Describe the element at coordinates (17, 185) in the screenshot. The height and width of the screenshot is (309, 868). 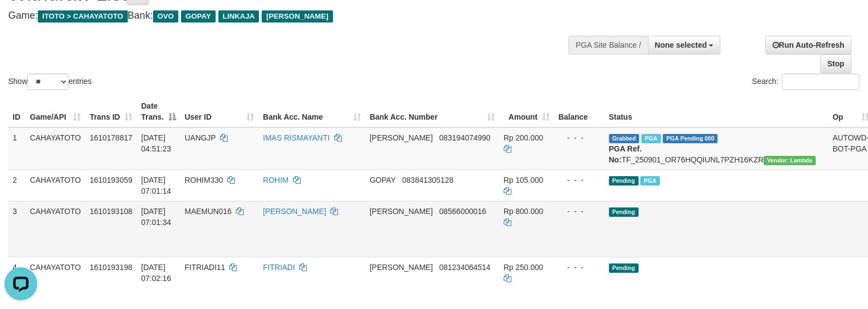
I see `td: 2` at that location.